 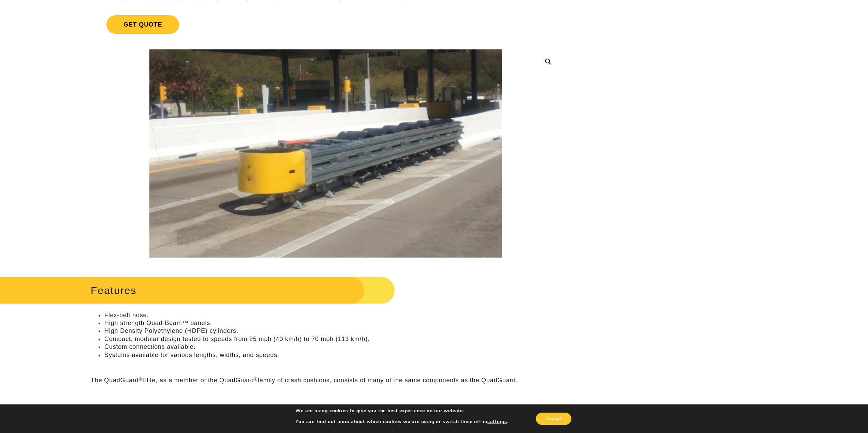 What do you see at coordinates (332, 355) in the screenshot?
I see `li: Systems available for various lengths, widths, and speeds.` at bounding box center [332, 355].